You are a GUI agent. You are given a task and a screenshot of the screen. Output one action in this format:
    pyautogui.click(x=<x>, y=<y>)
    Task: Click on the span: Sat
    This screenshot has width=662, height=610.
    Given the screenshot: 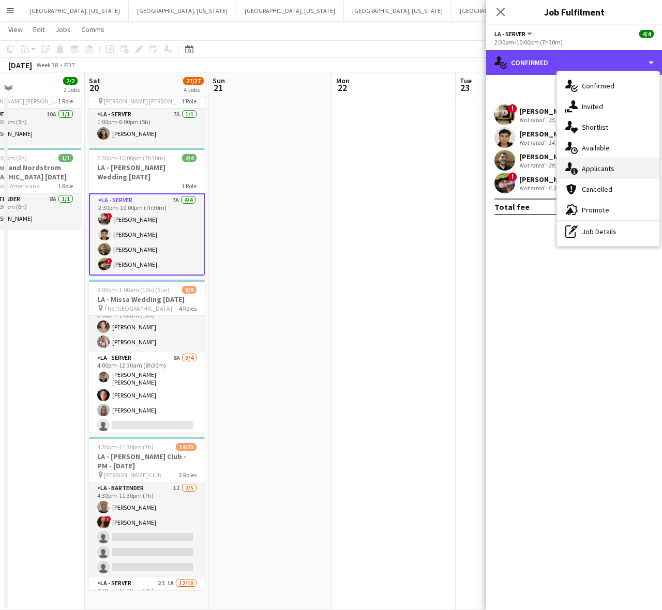 What is the action you would take?
    pyautogui.click(x=95, y=81)
    